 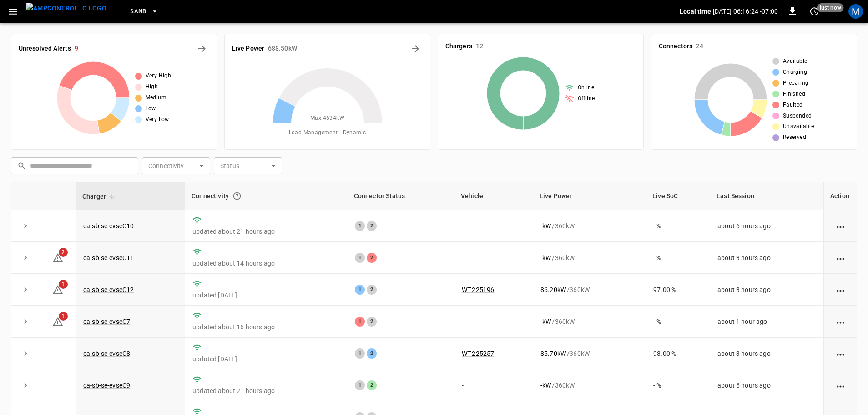 What do you see at coordinates (144, 12) in the screenshot?
I see `button: SanB` at bounding box center [144, 12].